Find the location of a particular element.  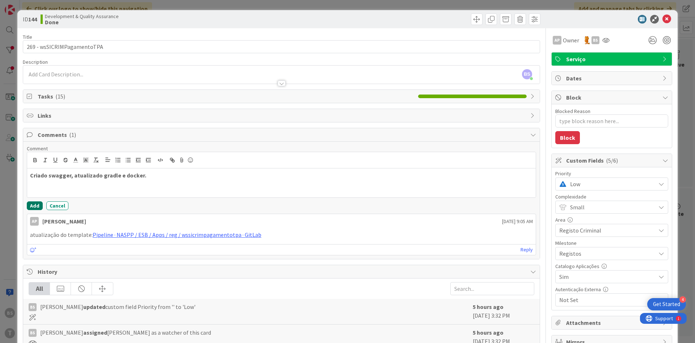

b: assigned is located at coordinates (95, 332).